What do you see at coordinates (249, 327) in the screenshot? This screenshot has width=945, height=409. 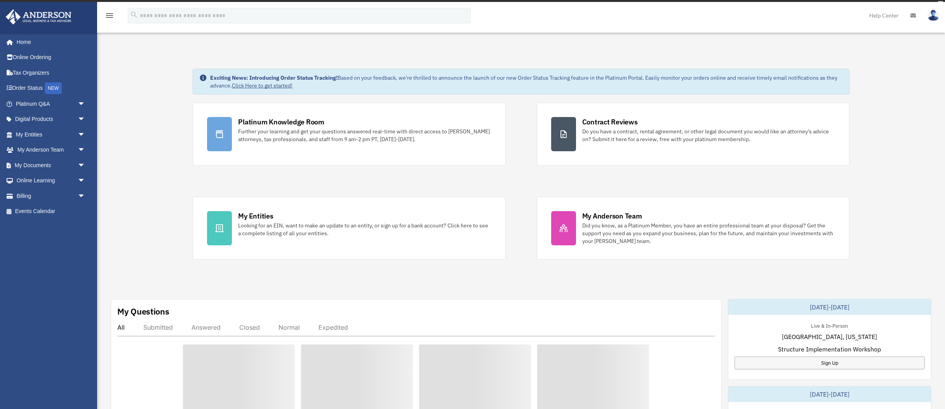 I see `div: Closed` at bounding box center [249, 327].